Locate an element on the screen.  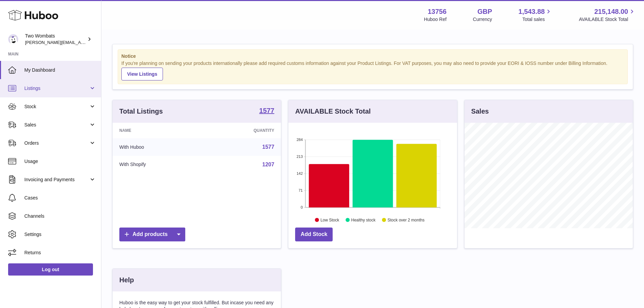
a: Add products is located at coordinates (152, 234).